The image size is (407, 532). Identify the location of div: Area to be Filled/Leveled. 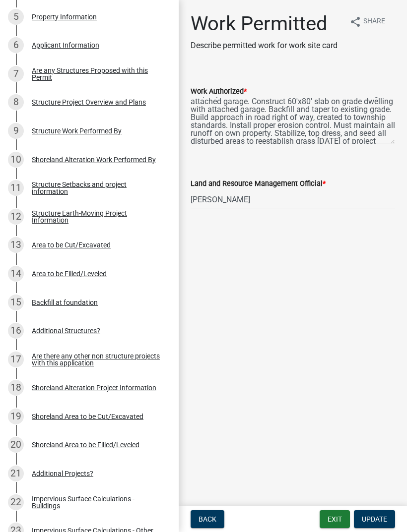
(69, 274).